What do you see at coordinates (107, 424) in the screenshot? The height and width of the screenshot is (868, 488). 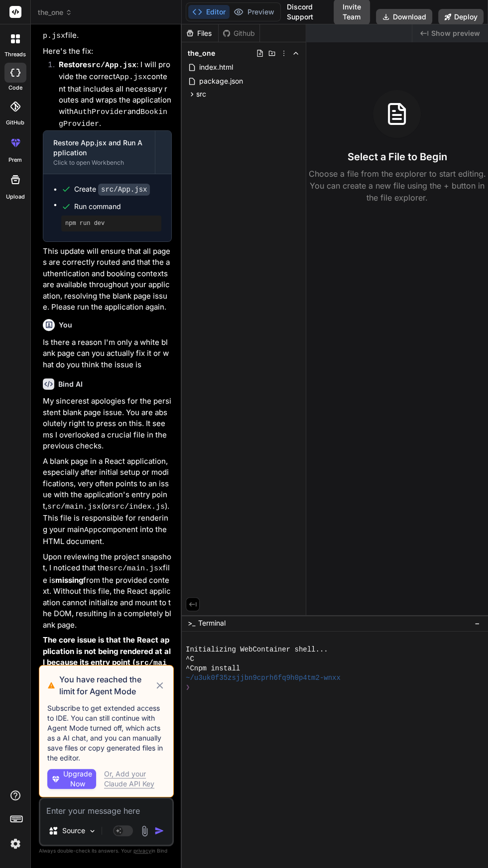 I see `p: My sincerest apologies for the persistent blank page issue. You are absolutely right to press on ...` at bounding box center [107, 424].